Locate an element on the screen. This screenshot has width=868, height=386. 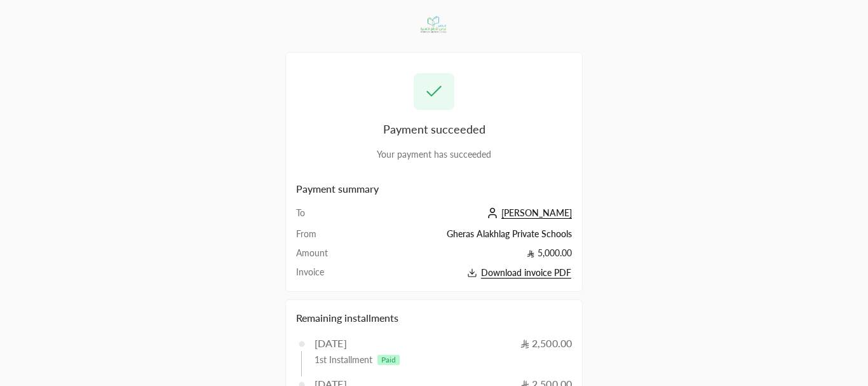
span: Download invoice PDF is located at coordinates (526, 272).